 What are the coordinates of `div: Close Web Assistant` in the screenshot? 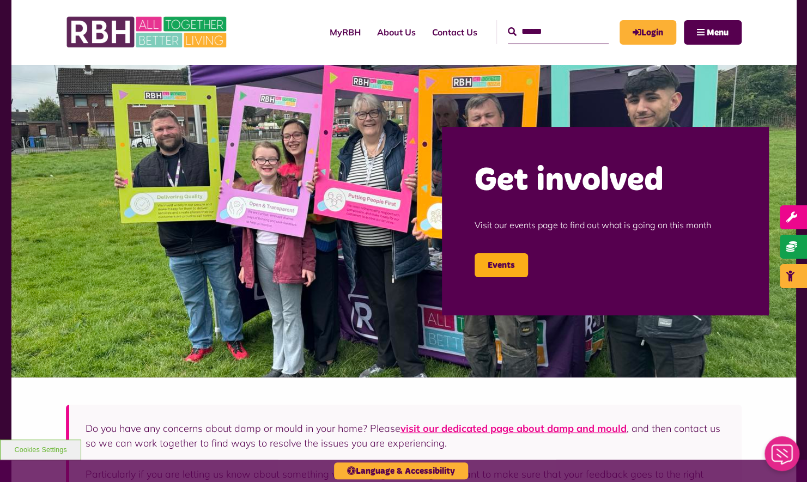 It's located at (24, 21).